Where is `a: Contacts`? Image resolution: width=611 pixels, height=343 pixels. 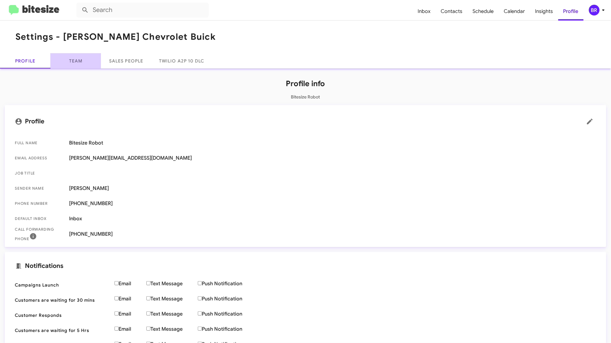
a: Contacts is located at coordinates (452, 11).